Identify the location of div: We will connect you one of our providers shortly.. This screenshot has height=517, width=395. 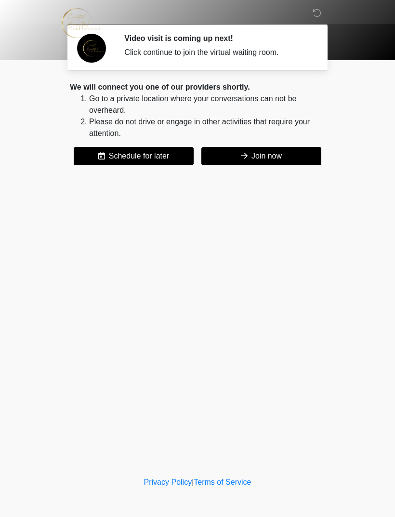
(197, 87).